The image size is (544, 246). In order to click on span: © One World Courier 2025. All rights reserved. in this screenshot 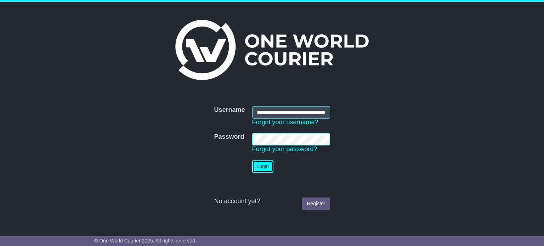, I will do `click(145, 241)`.